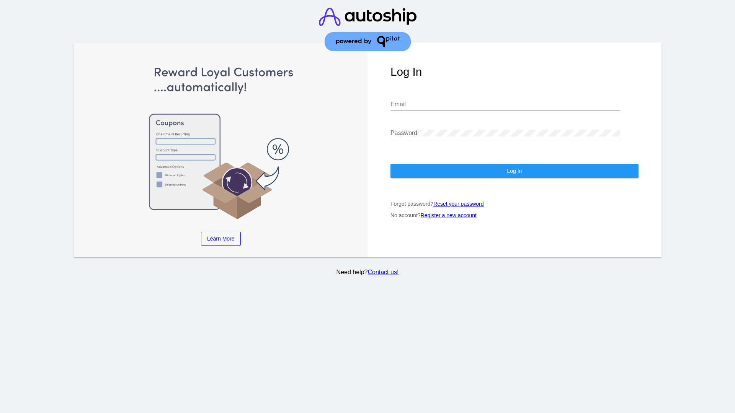 The width and height of the screenshot is (735, 413). Describe the element at coordinates (505, 104) in the screenshot. I see `input: Email` at that location.